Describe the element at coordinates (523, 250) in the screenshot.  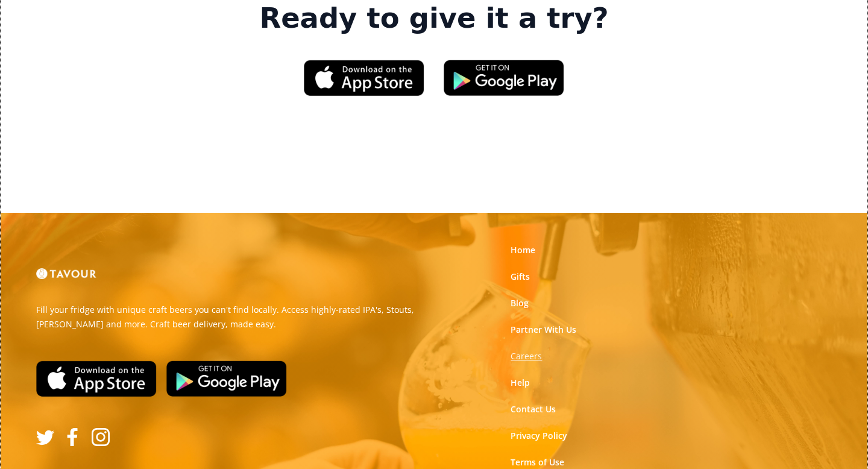
I see `a: Home` at that location.